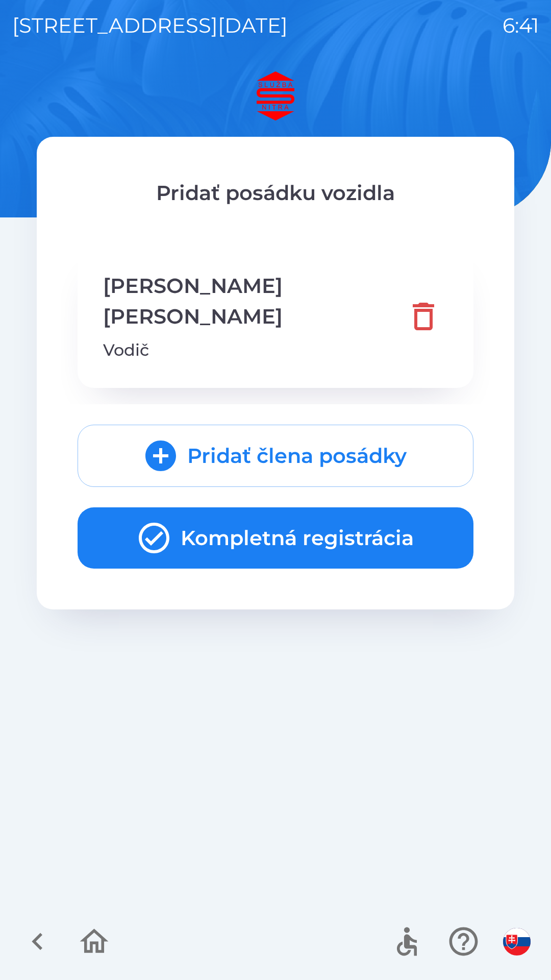  What do you see at coordinates (276, 456) in the screenshot?
I see `button: Pridať člena posádky` at bounding box center [276, 456].